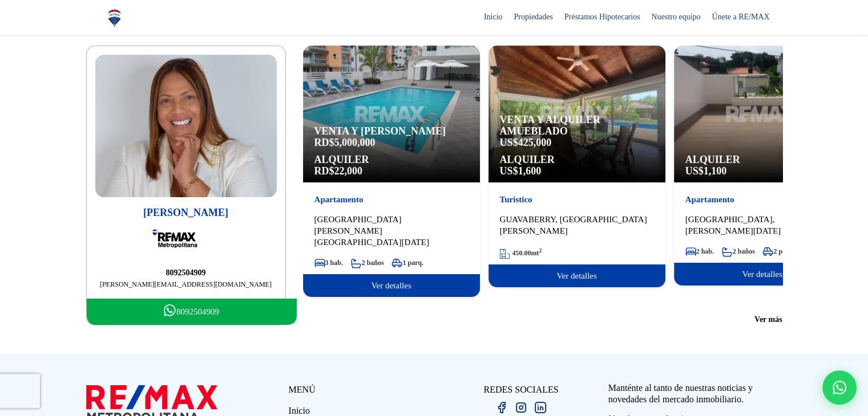 The image size is (868, 416). Describe the element at coordinates (186, 274) in the screenshot. I see `a: 8092504909` at that location.